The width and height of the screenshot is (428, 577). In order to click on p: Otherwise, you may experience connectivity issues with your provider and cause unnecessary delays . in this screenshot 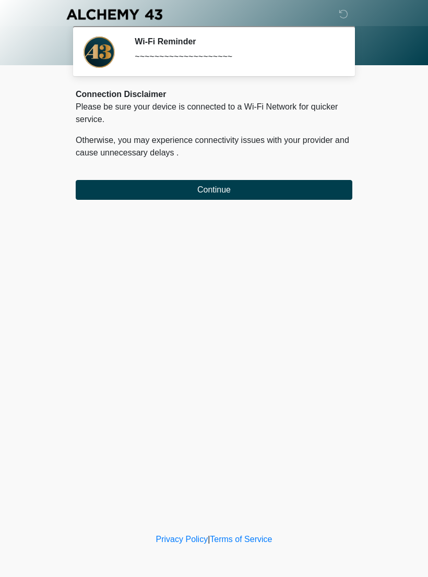, I will do `click(214, 147)`.